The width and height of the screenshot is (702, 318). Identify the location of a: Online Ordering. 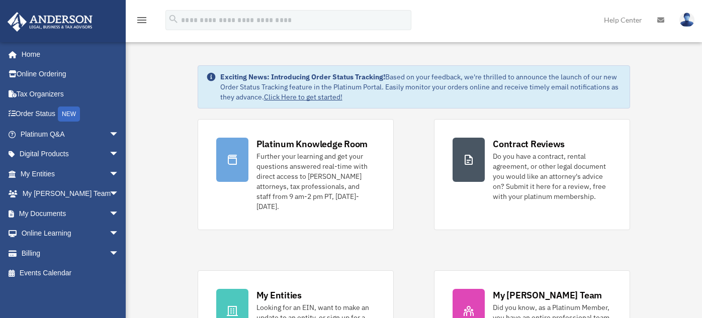
(70, 74).